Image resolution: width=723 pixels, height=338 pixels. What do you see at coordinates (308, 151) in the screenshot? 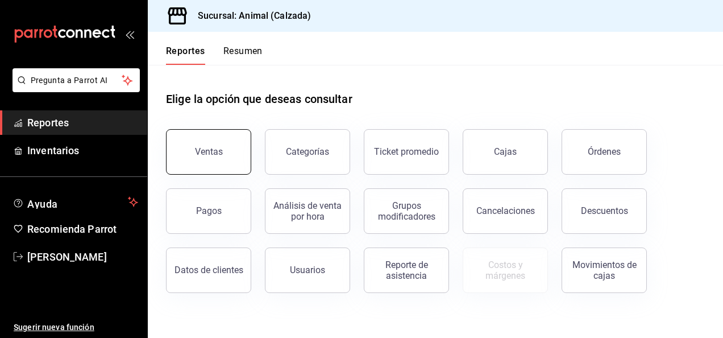
I see `div: Categorías` at bounding box center [308, 151].